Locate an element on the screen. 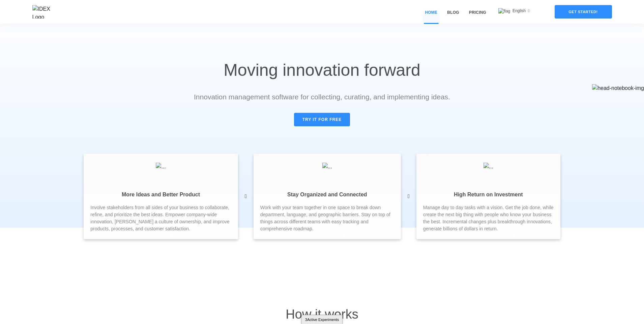 Image resolution: width=644 pixels, height=324 pixels. a: Blog is located at coordinates (453, 16).